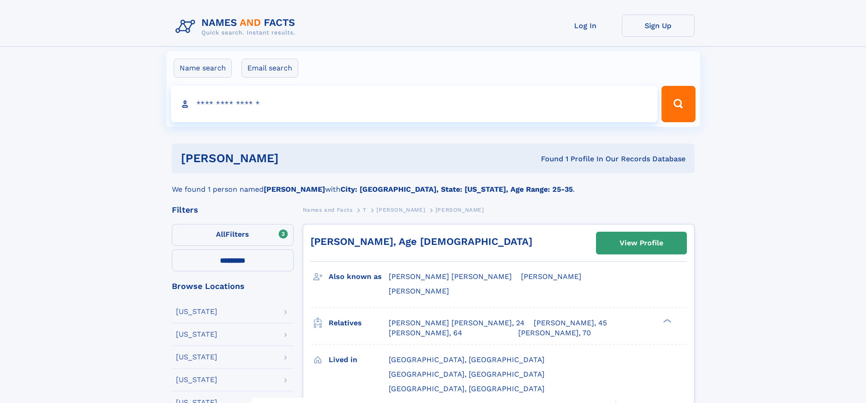  What do you see at coordinates (547, 159) in the screenshot?
I see `div: Found 1 Profile In Our Records Database` at bounding box center [547, 159].